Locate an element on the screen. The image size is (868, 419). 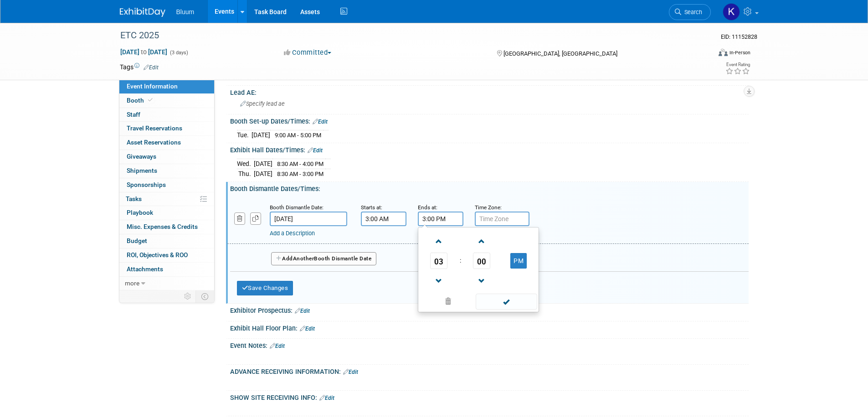
small: Ends at: is located at coordinates (427, 207).